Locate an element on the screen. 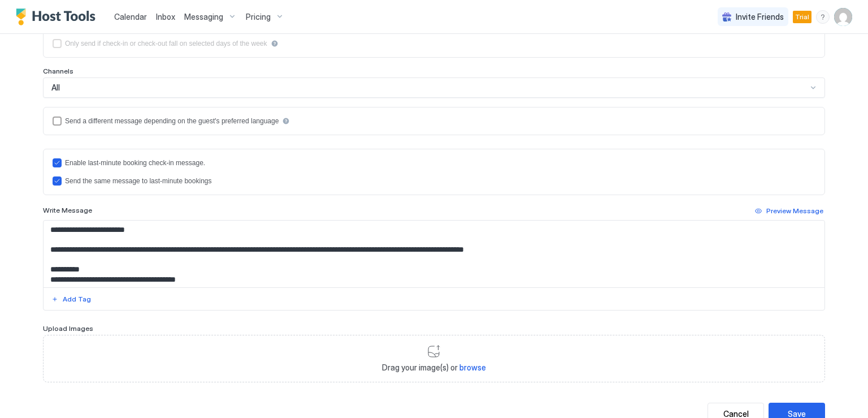 The width and height of the screenshot is (868, 418). span: Drag your image(s) or is located at coordinates (434, 368).